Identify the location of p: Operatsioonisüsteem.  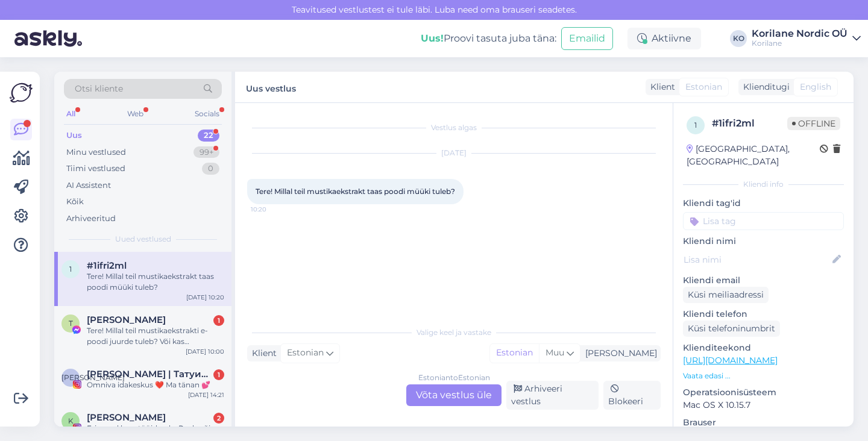
(763, 392).